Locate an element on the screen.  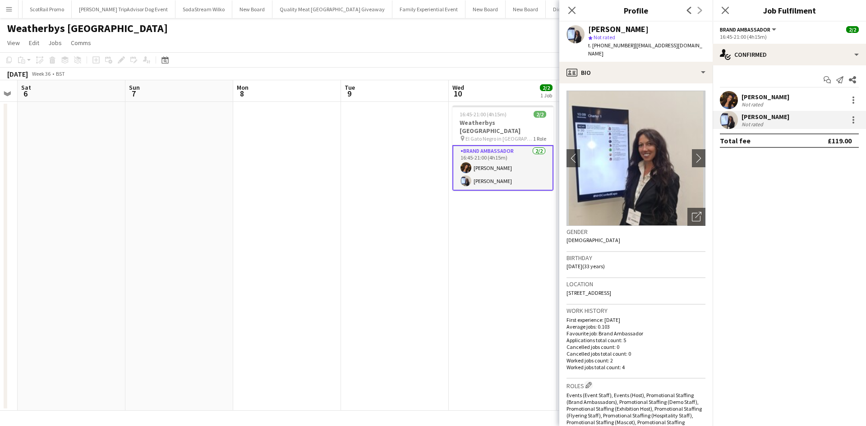
span: 1 Role is located at coordinates (540, 139).